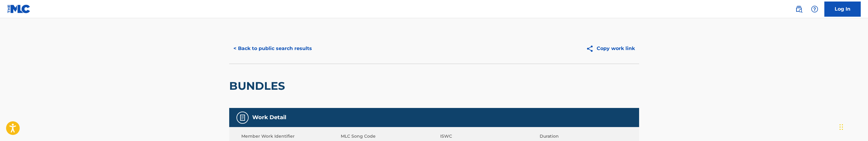  Describe the element at coordinates (273, 49) in the screenshot. I see `button: < Back to public search results` at that location.